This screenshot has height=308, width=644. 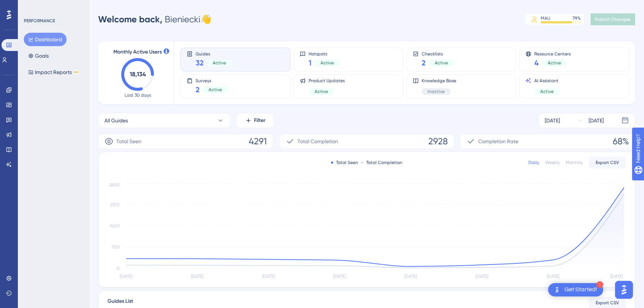 I want to click on span: Filter, so click(x=259, y=121).